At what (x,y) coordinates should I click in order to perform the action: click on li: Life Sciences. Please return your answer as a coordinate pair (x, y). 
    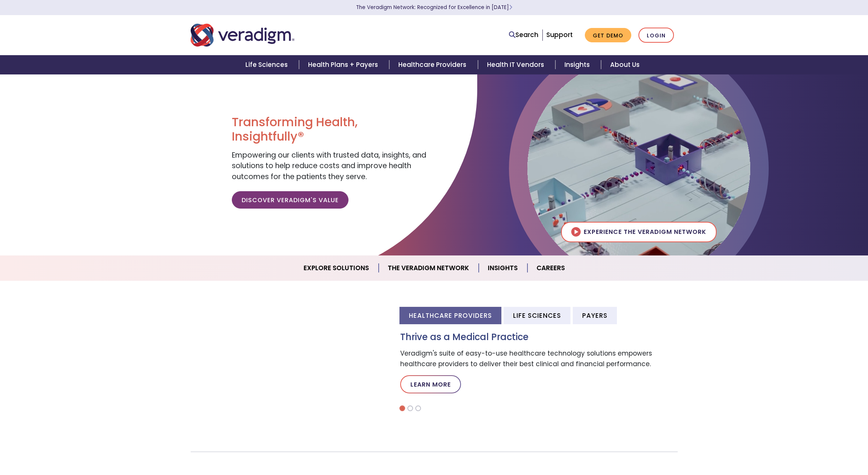
    Looking at the image, I should click on (537, 315).